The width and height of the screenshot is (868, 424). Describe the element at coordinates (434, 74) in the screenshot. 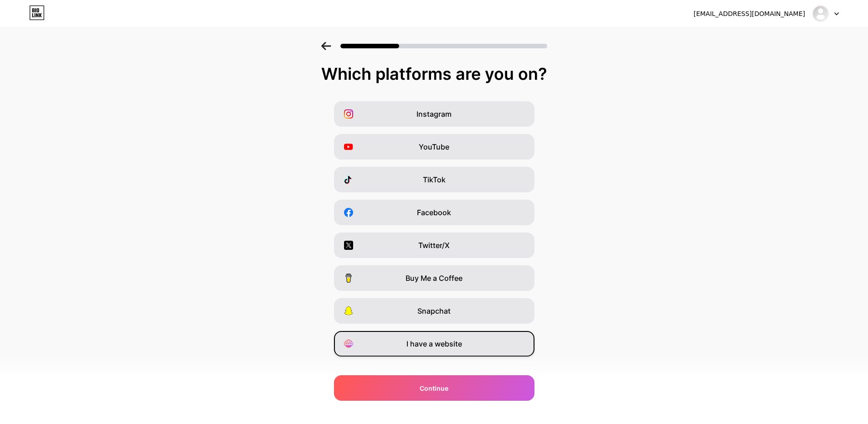

I see `div: Which platforms are you on?` at that location.